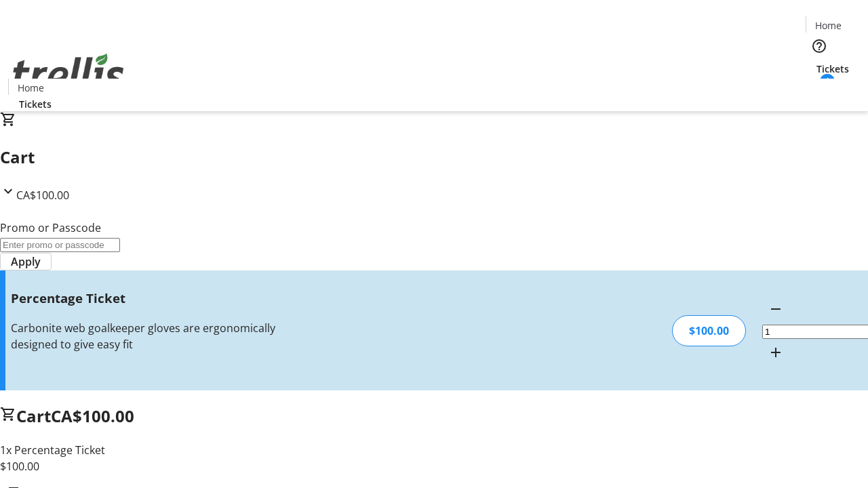 The height and width of the screenshot is (488, 868). What do you see at coordinates (159, 298) in the screenshot?
I see `h3: Percentage Ticket` at bounding box center [159, 298].